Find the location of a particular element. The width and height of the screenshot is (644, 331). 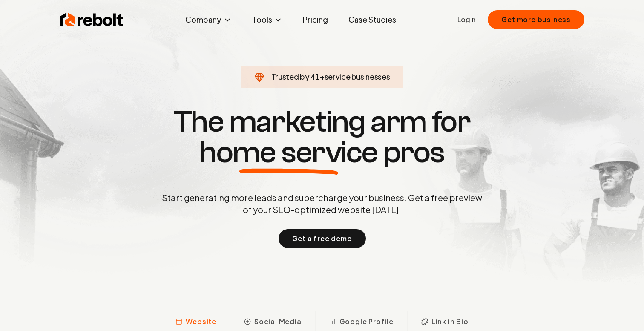

span: service businesses is located at coordinates (358, 76).